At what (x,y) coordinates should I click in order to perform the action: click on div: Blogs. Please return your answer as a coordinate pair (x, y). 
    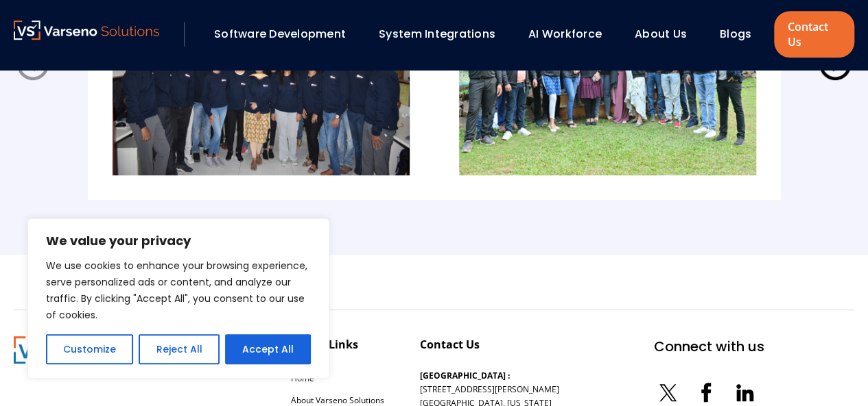
    Looking at the image, I should click on (741, 34).